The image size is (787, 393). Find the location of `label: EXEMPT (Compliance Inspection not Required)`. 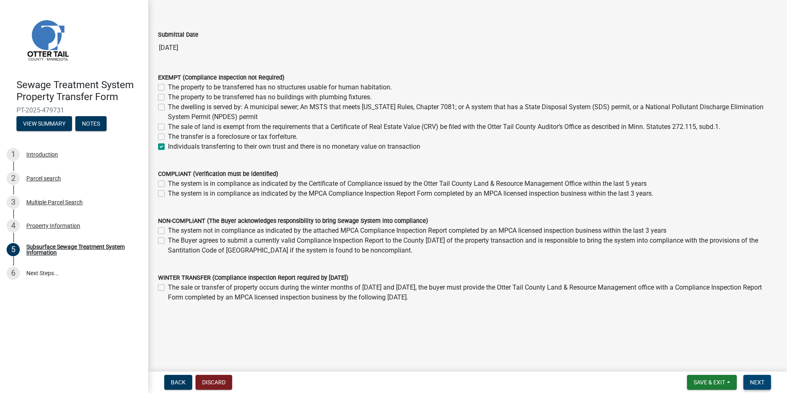

label: EXEMPT (Compliance Inspection not Required) is located at coordinates (221, 78).